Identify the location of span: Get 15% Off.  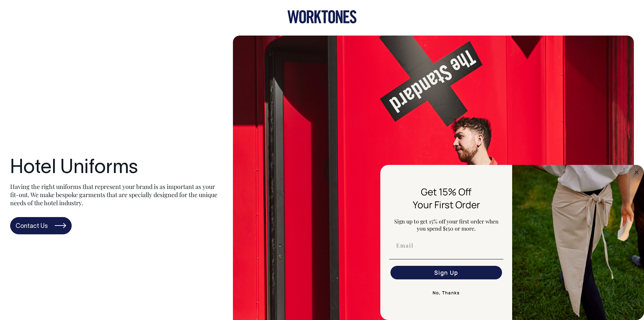
(446, 192).